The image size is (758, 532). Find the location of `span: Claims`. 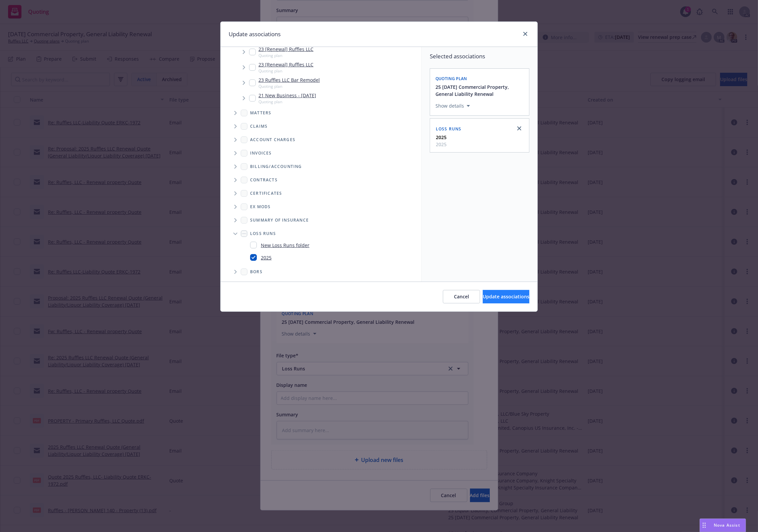

span: Claims is located at coordinates (259, 126).